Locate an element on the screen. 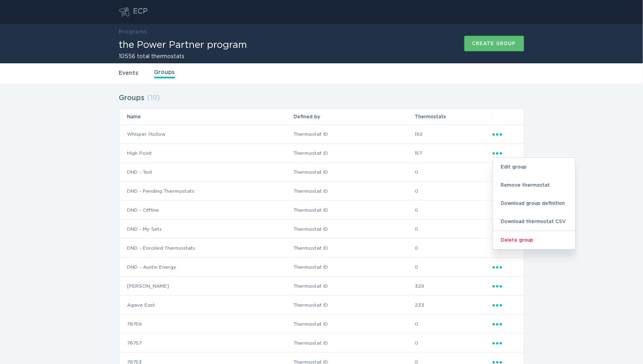  tr: 75010b4a8afef8476c88be71f881fd85719f3a73 is located at coordinates (322, 343).